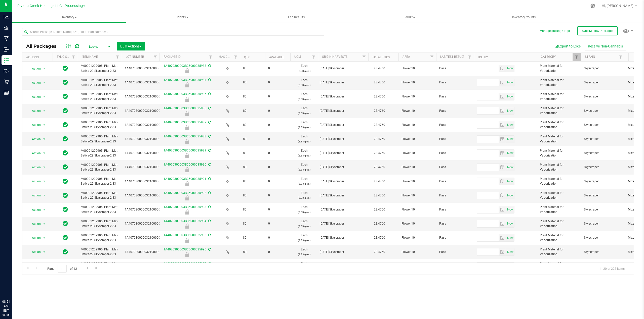 The width and height of the screenshot is (644, 319). Describe the element at coordinates (524, 18) in the screenshot. I see `span: Inventory Counts` at that location.